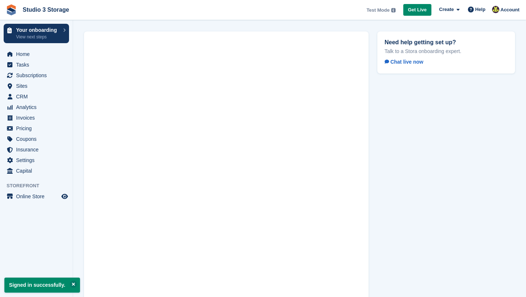  Describe the element at coordinates (38, 128) in the screenshot. I see `span: Pricing` at that location.